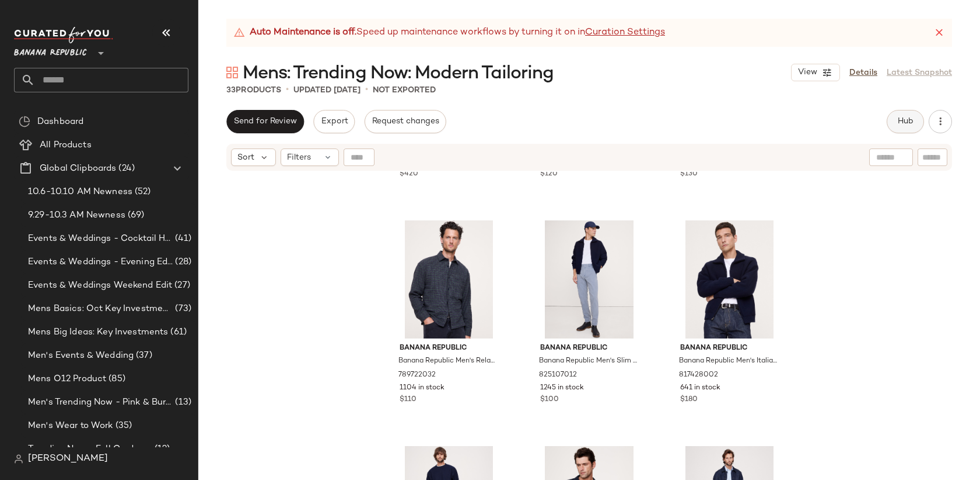 The image size is (980, 480). What do you see at coordinates (90, 449) in the screenshot?
I see `span: Trending Now - Fall Corduroy` at bounding box center [90, 449].